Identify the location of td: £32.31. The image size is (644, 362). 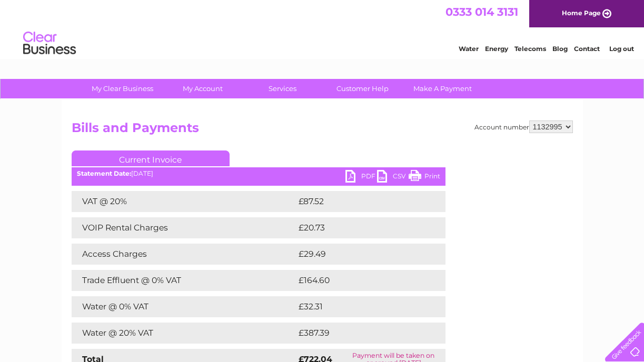
(359, 307).